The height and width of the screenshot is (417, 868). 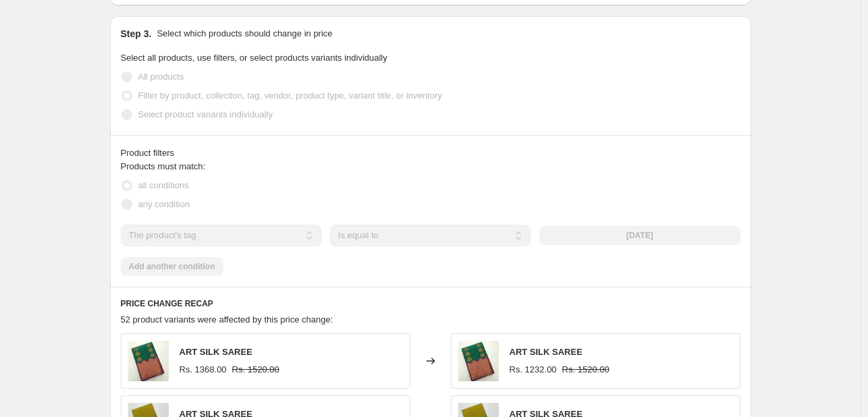 I want to click on h2: Step 3., so click(x=136, y=33).